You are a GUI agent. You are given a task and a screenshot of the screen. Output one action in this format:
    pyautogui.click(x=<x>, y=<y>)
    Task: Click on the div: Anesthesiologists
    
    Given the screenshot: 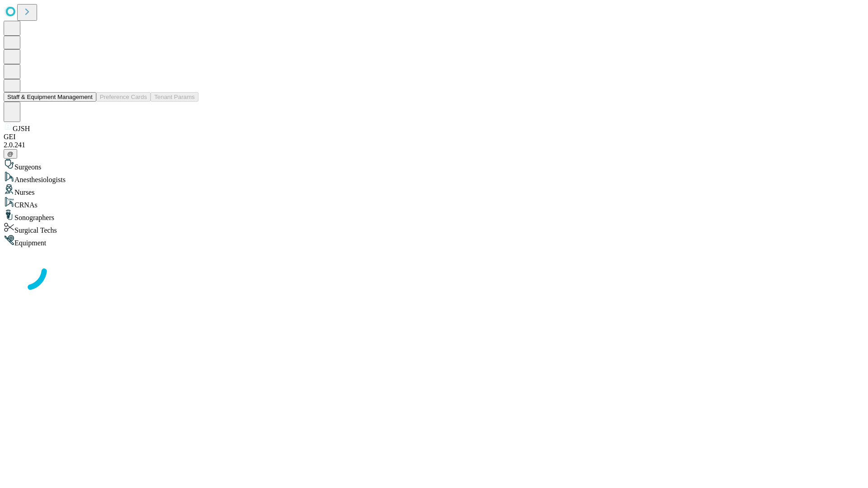 What is the action you would take?
    pyautogui.click(x=434, y=178)
    